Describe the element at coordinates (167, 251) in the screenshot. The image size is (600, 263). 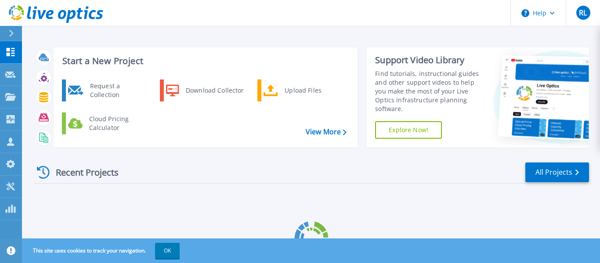
I see `button: OK` at that location.